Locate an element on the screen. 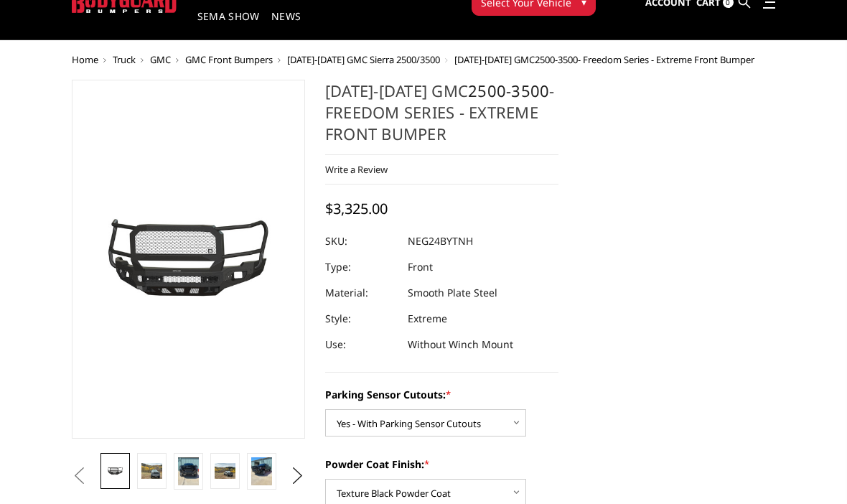 This screenshot has height=504, width=847. dt: Style: is located at coordinates (361, 320).